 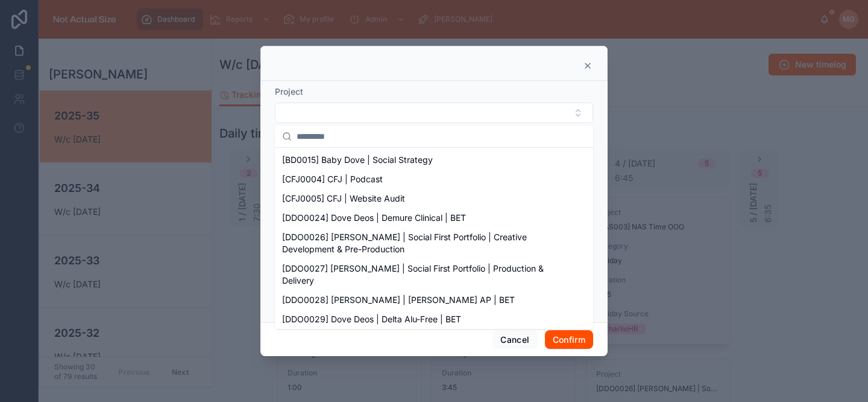 I want to click on span: Project, so click(x=289, y=91).